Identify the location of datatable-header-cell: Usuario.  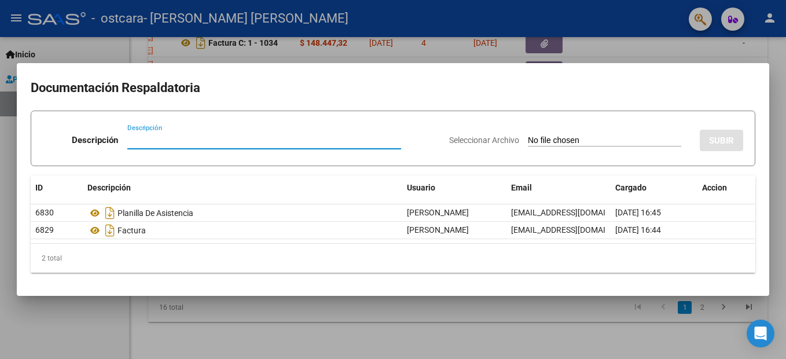
(454, 187).